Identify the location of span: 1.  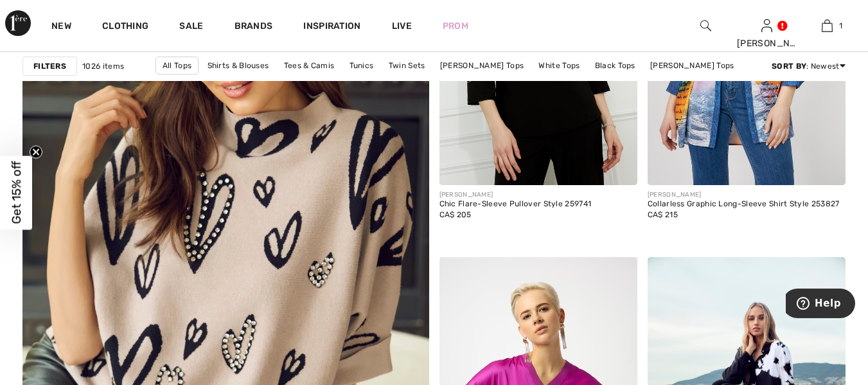
(841, 26).